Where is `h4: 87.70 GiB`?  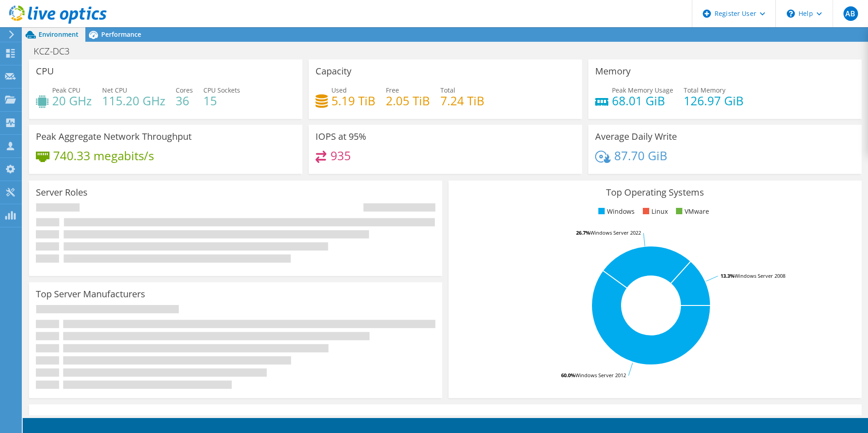 h4: 87.70 GiB is located at coordinates (640, 156).